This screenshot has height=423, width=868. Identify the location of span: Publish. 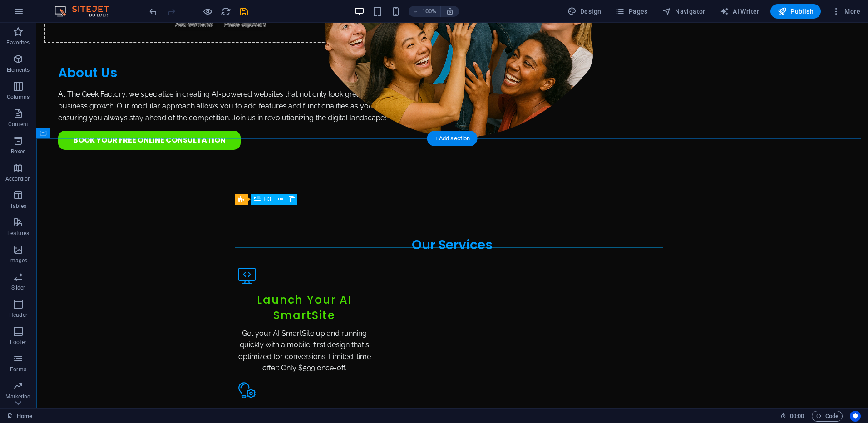
(795, 11).